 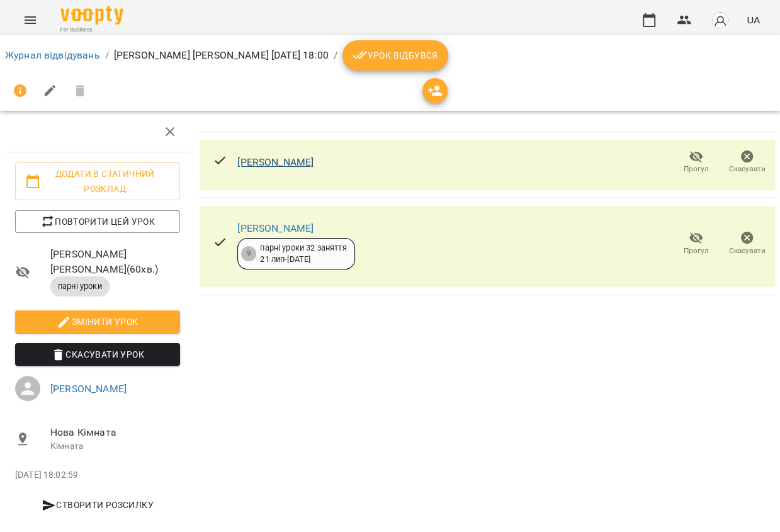 What do you see at coordinates (97, 182) in the screenshot?
I see `button: Додати в статичний розклад` at bounding box center [97, 182].